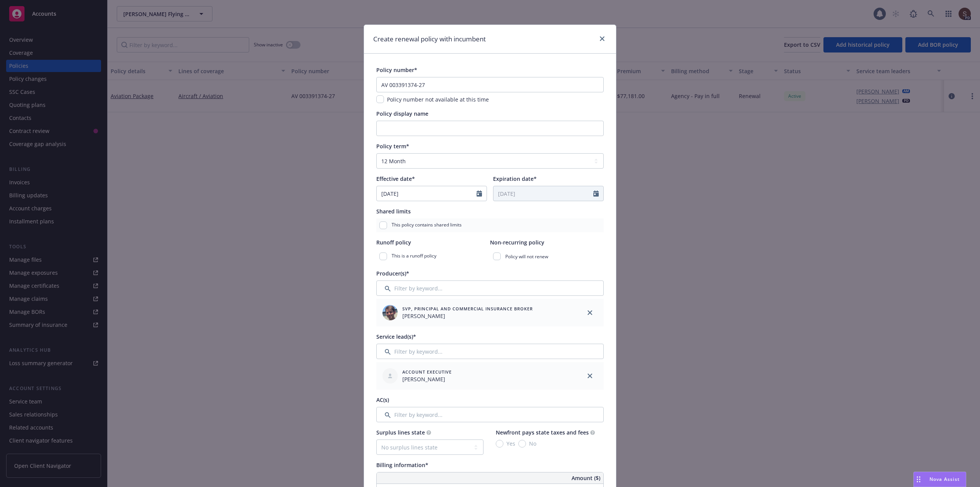  What do you see at coordinates (467, 308) in the screenshot?
I see `span: SVP, Principal and Commercial Insurance Broker` at bounding box center [467, 308].